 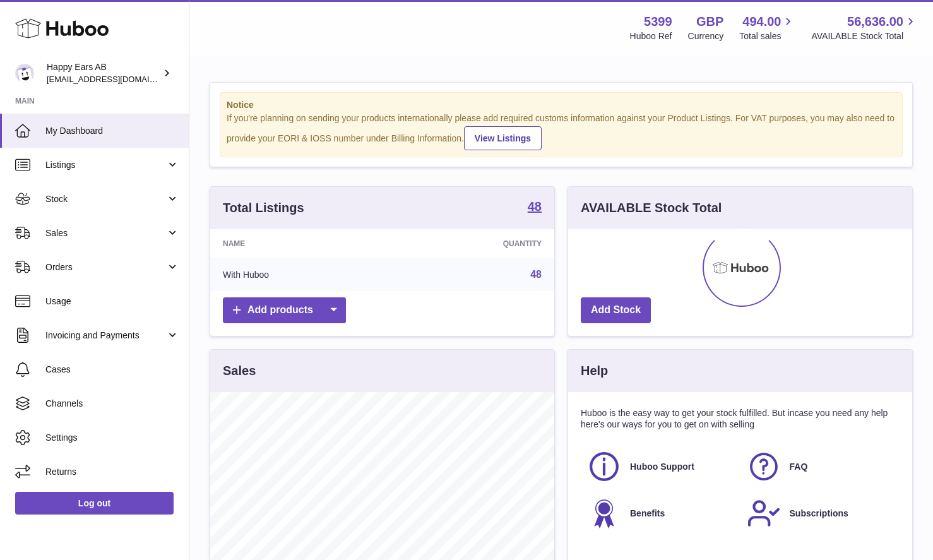 I want to click on h3: Sales, so click(x=239, y=370).